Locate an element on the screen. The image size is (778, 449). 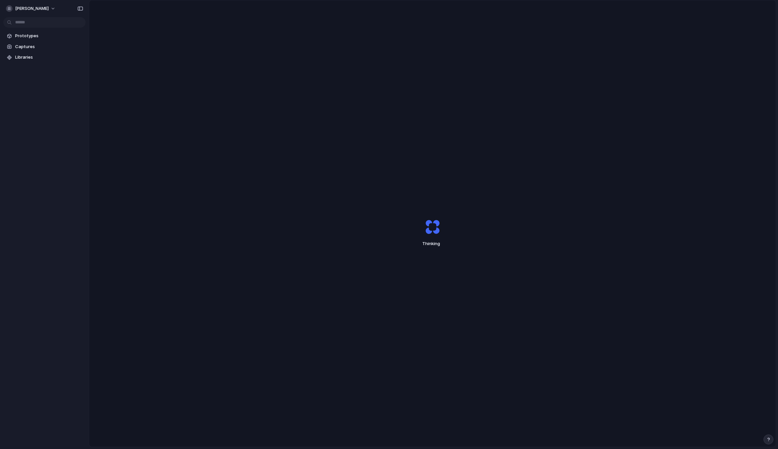
a: Captures is located at coordinates (44, 47).